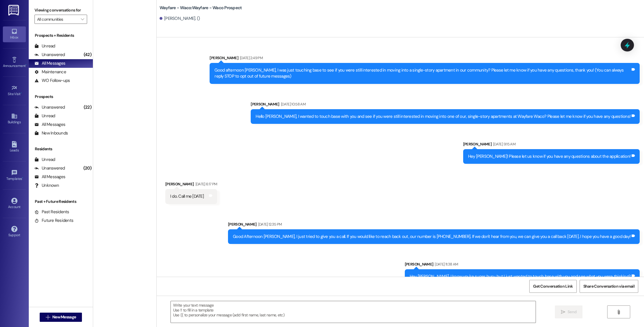  I want to click on div: New Inbounds, so click(51, 133).